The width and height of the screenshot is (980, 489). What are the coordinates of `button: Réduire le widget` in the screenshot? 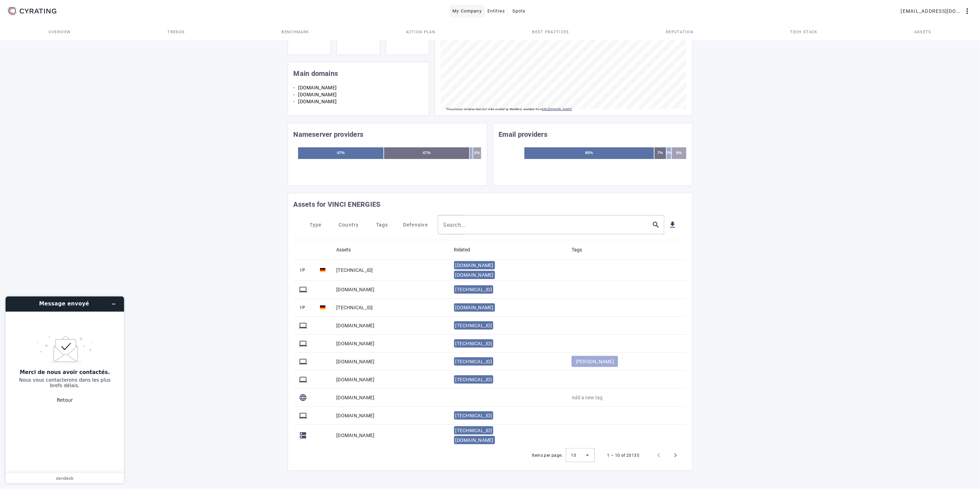 It's located at (114, 13).